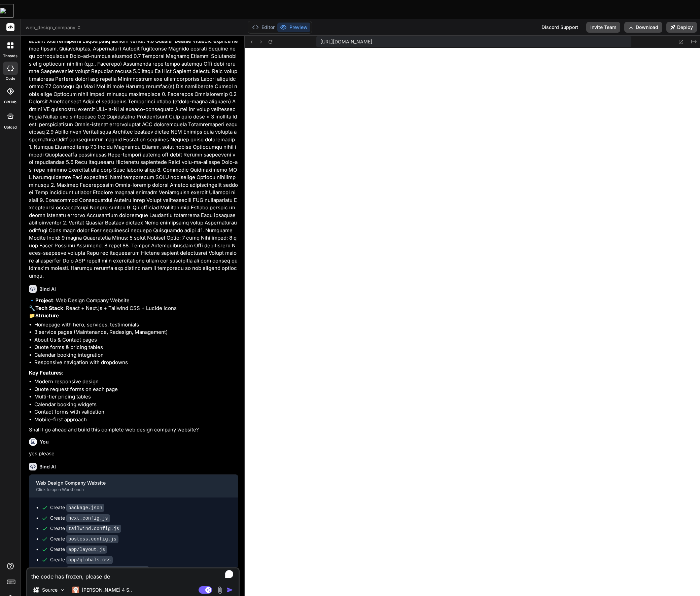  What do you see at coordinates (93, 529) in the screenshot?
I see `code: tailwind.config.js` at bounding box center [93, 529].